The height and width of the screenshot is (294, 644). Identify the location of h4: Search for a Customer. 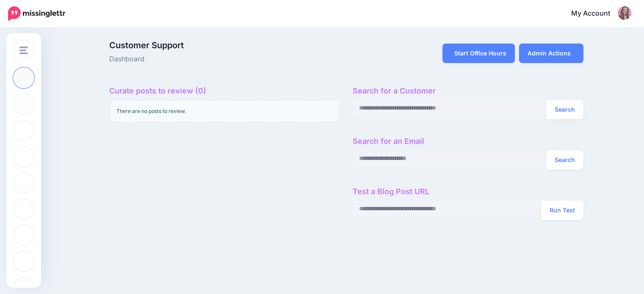
(468, 91).